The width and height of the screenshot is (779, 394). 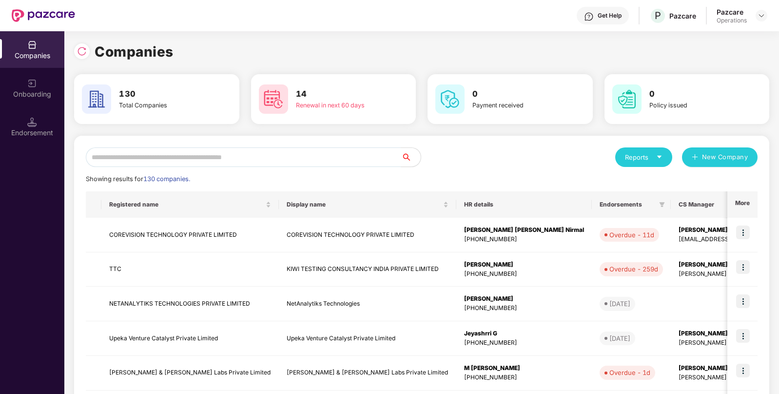 What do you see at coordinates (720, 157) in the screenshot?
I see `button: plusNew Company` at bounding box center [720, 157].